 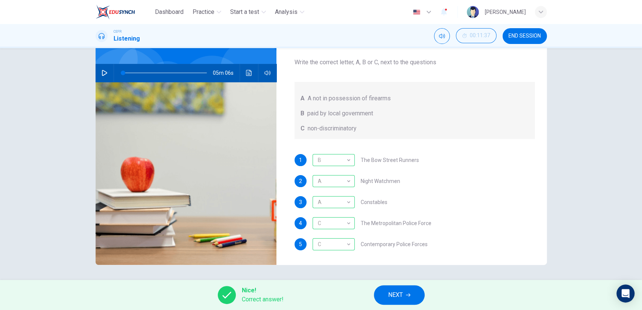 I want to click on span: 4, so click(x=301, y=223).